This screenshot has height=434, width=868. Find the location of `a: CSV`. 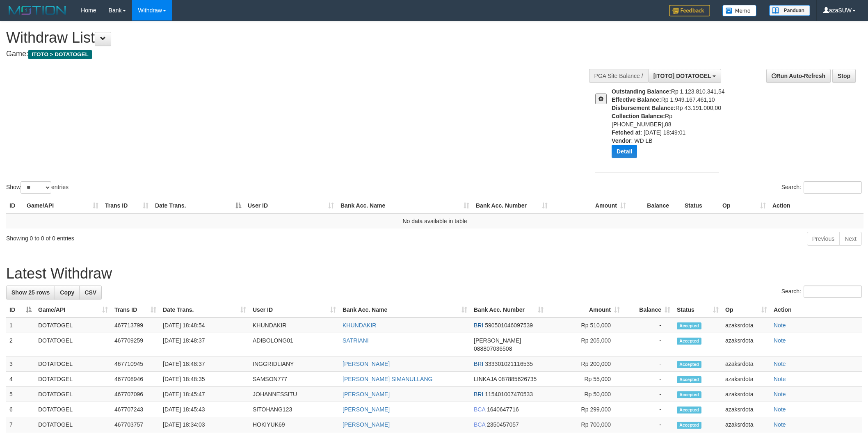

a: CSV is located at coordinates (91, 293).